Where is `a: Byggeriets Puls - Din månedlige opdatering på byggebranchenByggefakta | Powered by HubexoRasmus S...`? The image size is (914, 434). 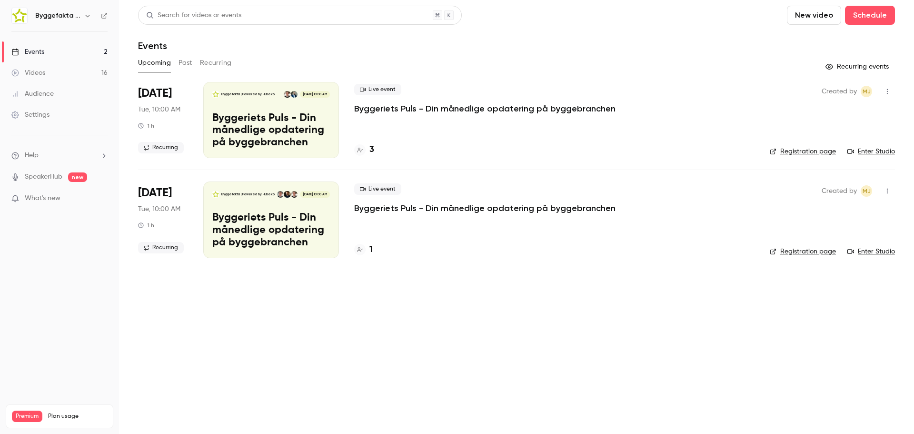
a: Byggeriets Puls - Din månedlige opdatering på byggebranchenByggefakta | Powered by HubexoRasmus S... is located at coordinates (271, 219).